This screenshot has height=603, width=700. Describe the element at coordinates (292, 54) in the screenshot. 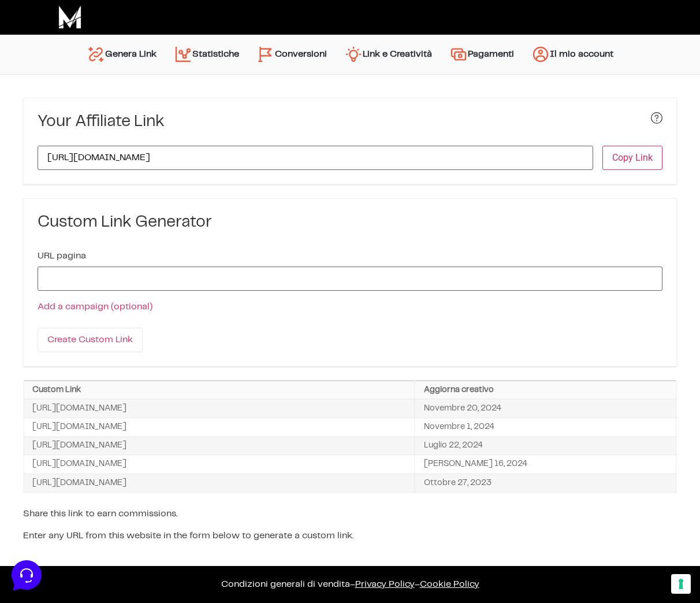

I see `a: Conversioni` at that location.